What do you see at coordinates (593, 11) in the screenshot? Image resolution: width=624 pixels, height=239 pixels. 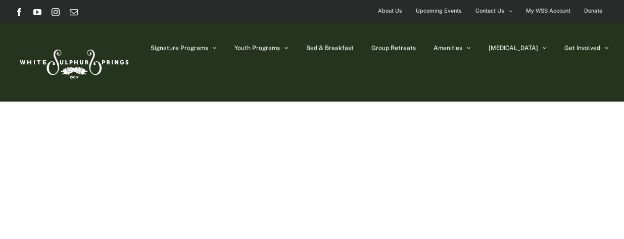 I see `span: Donate` at bounding box center [593, 11].